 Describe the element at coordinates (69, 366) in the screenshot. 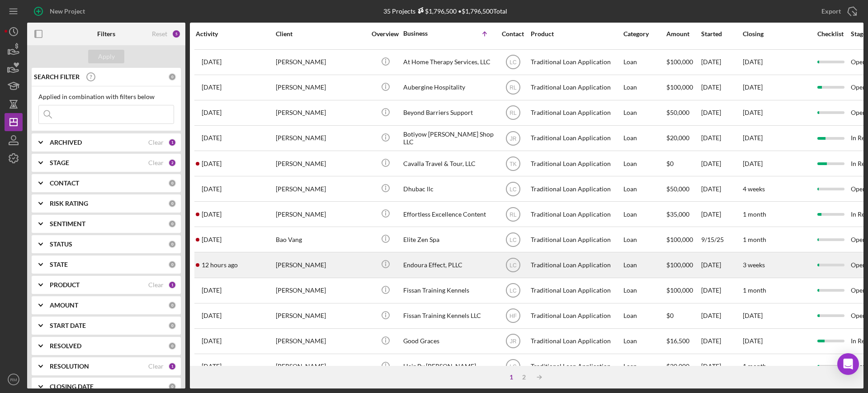

I see `b: RESOLUTION` at that location.